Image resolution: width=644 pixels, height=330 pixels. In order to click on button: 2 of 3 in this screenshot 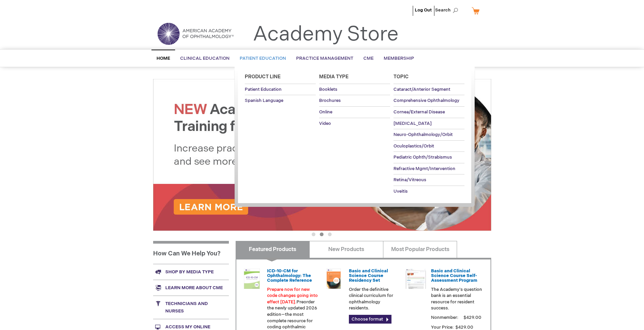, I will do `click(321, 234)`.